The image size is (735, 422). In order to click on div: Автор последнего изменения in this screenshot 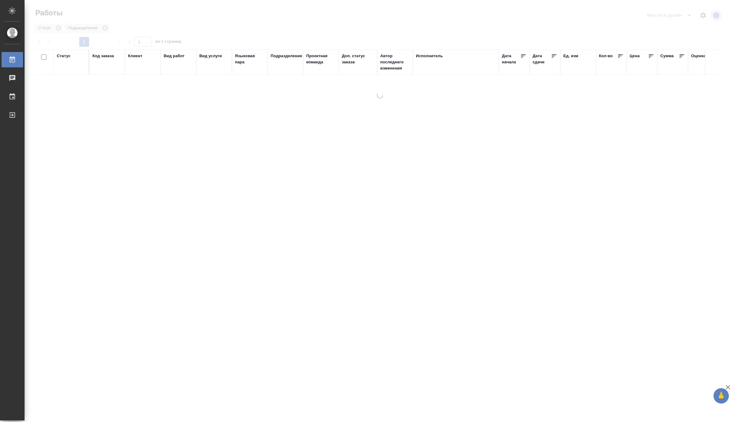, I will do `click(395, 62)`.